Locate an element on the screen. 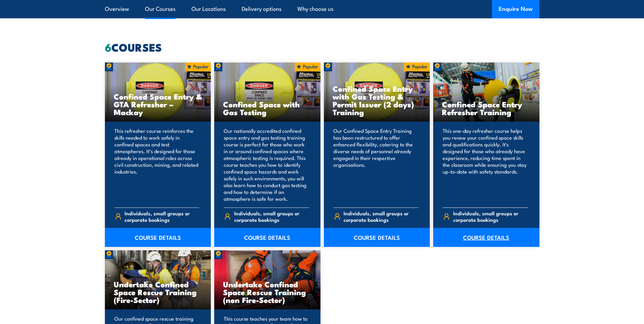 The image size is (644, 324). h3: Confined Space Entry with Gas Testing & Permit Issuer (2 days) Training is located at coordinates (377, 100).